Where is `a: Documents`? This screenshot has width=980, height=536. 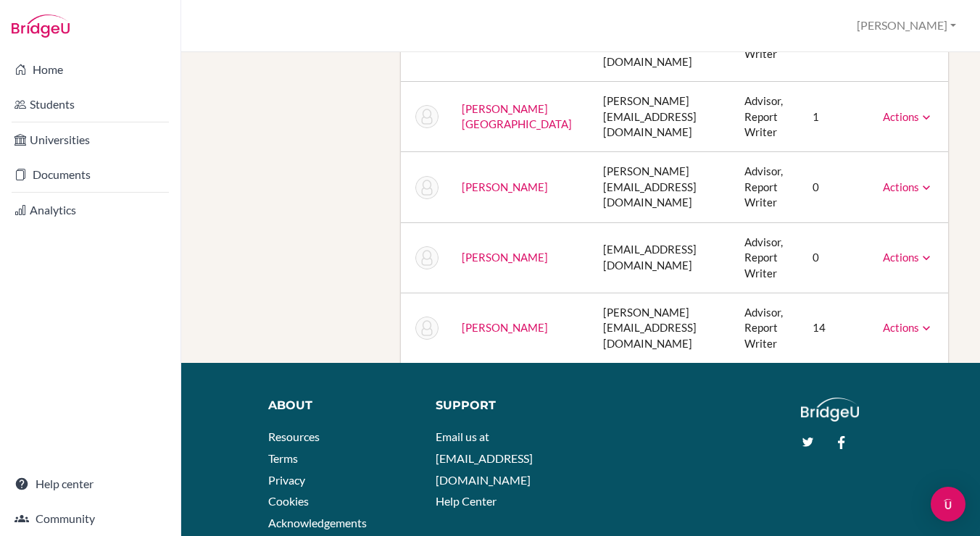
a: Documents is located at coordinates (90, 175).